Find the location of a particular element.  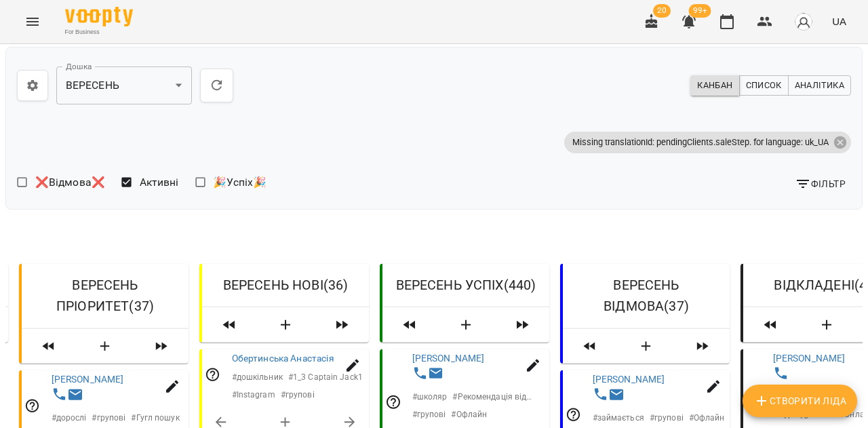

button: UA is located at coordinates (839, 21).